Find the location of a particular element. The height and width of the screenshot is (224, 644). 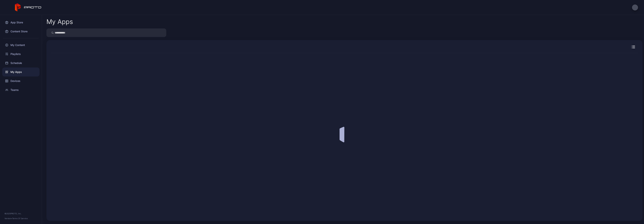

a: Schedule is located at coordinates (21, 63).